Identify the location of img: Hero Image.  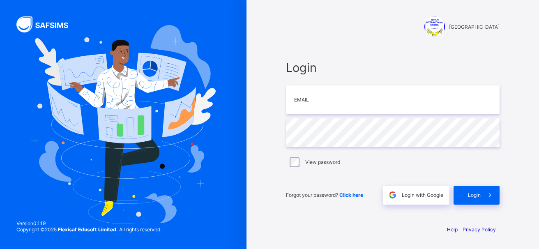
(123, 124).